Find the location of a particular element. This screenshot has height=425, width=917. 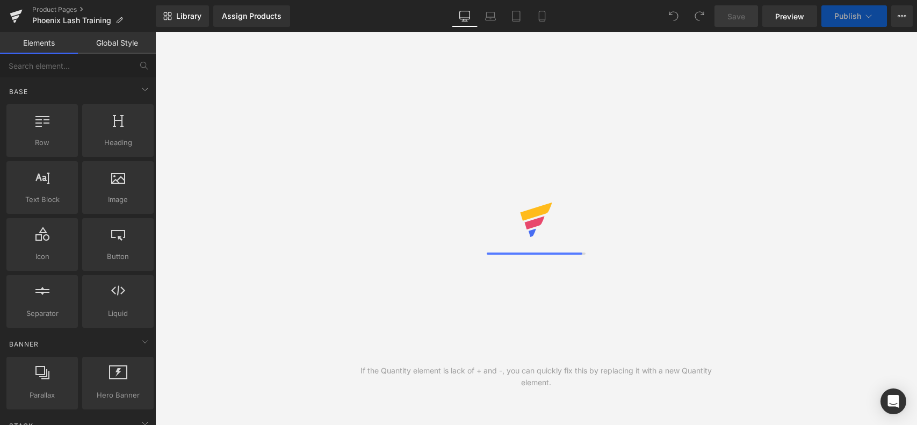

span: Parallax is located at coordinates (42, 395).